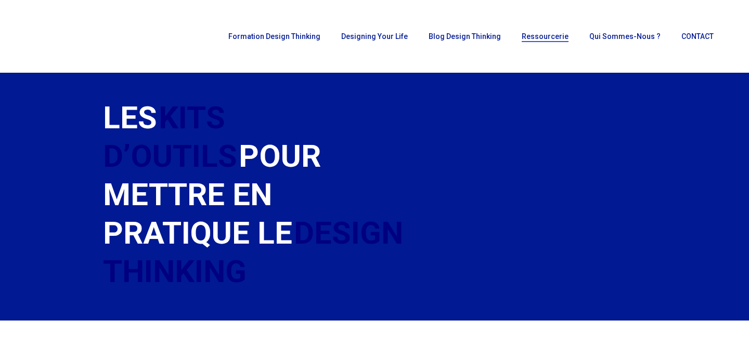 Image resolution: width=749 pixels, height=347 pixels. I want to click on a: Blog Design Thinking, so click(464, 36).